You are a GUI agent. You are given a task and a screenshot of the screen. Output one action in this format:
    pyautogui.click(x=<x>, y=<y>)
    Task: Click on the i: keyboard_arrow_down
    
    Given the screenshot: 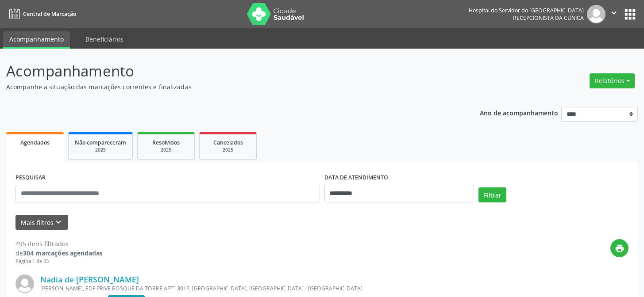 What is the action you would take?
    pyautogui.click(x=58, y=222)
    